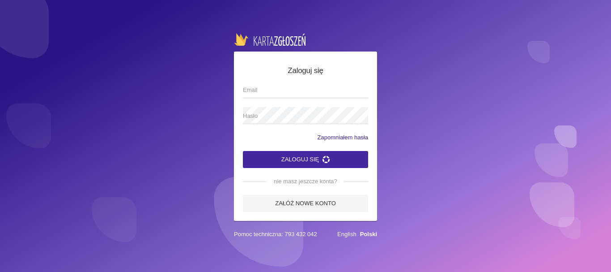 The image size is (611, 272). What do you see at coordinates (306, 203) in the screenshot?
I see `a: Załóż nowe konto` at bounding box center [306, 203].